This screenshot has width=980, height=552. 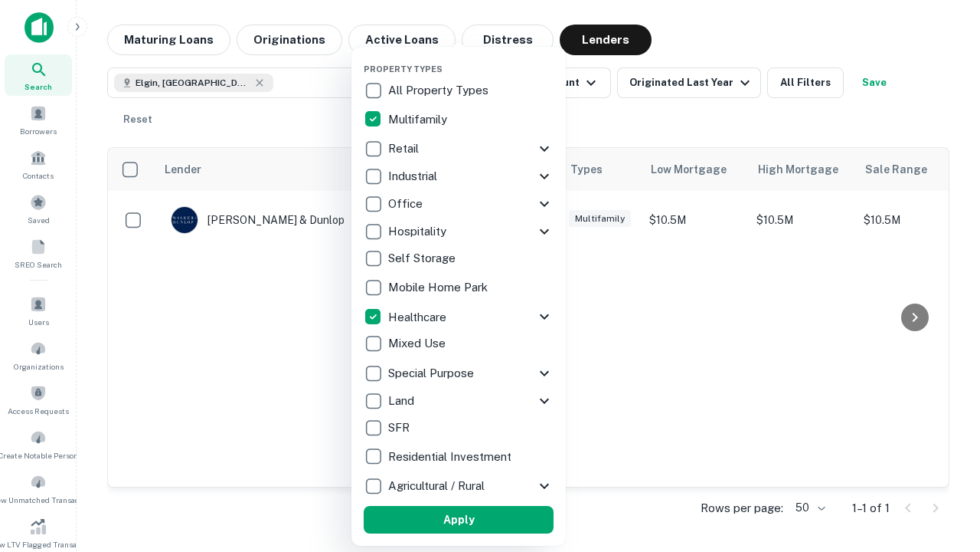 What do you see at coordinates (440, 90) in the screenshot?
I see `p: All Property Types` at bounding box center [440, 90].